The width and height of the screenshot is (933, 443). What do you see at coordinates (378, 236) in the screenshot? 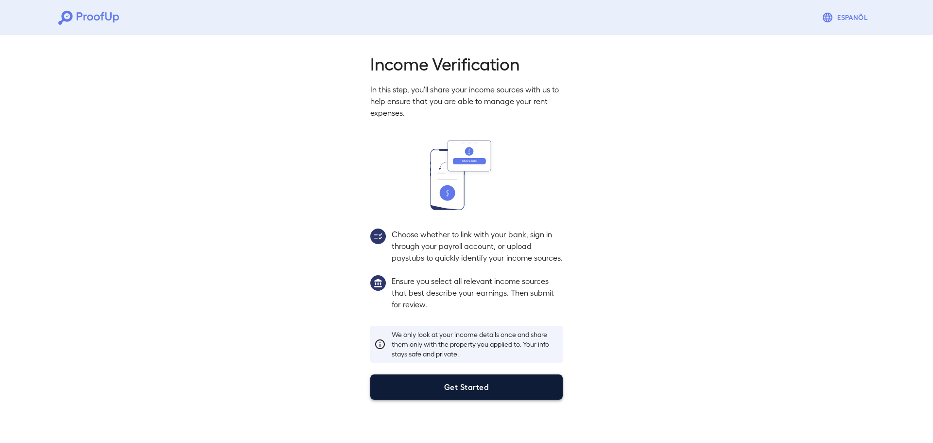
I see `img: group2.svg` at bounding box center [378, 236].